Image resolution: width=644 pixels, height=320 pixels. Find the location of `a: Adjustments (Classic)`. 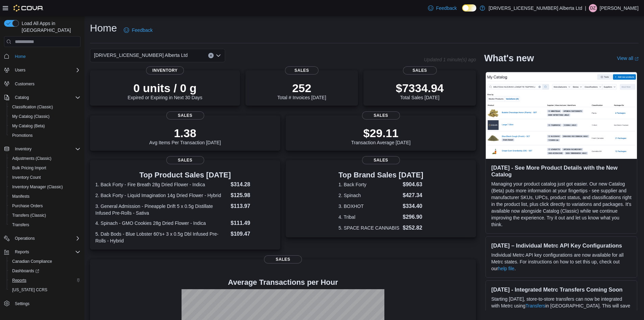

a: Adjustments (Classic) is located at coordinates (32, 159).